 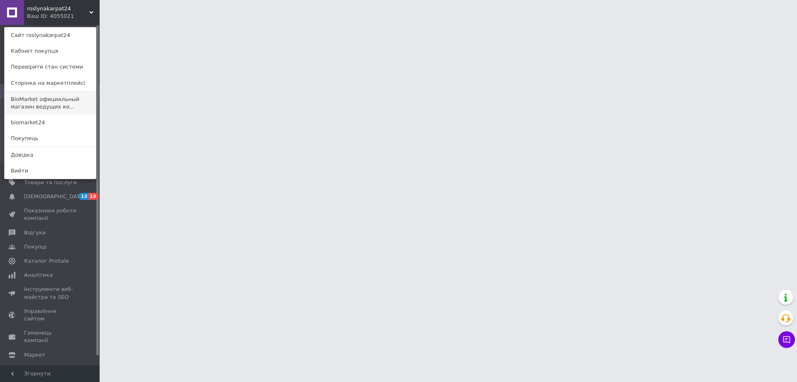 What do you see at coordinates (38, 275) in the screenshot?
I see `span: Аналітика` at bounding box center [38, 275].